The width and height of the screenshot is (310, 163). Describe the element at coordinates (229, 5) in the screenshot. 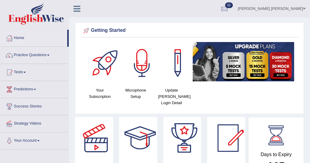

I see `span: 62` at that location.